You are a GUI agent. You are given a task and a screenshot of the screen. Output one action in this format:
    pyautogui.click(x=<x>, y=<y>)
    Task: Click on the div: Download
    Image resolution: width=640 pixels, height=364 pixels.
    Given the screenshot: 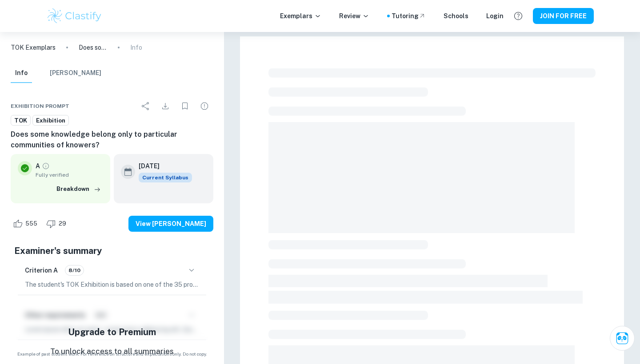 What is the action you would take?
    pyautogui.click(x=165, y=106)
    